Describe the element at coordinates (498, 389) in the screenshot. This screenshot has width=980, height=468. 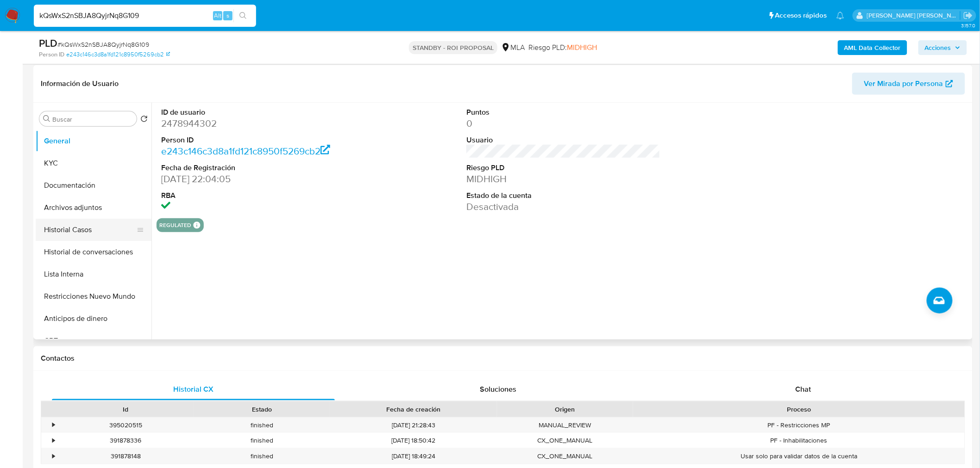
I see `span: Soluciones` at that location.